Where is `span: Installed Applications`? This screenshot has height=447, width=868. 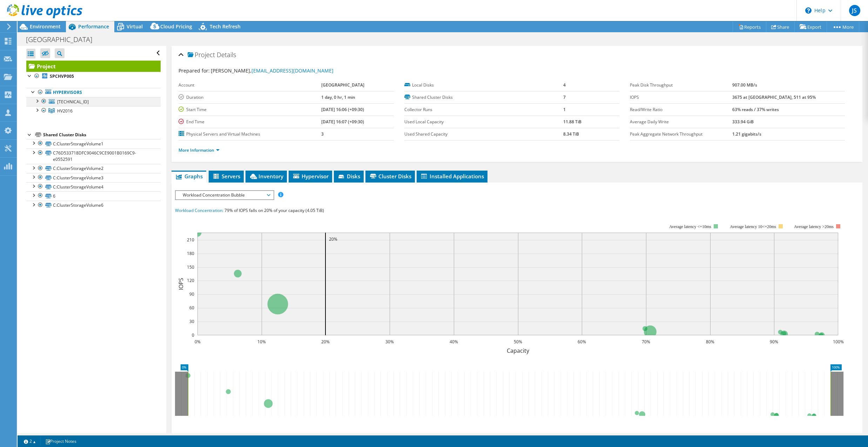 span: Installed Applications is located at coordinates (452, 176).